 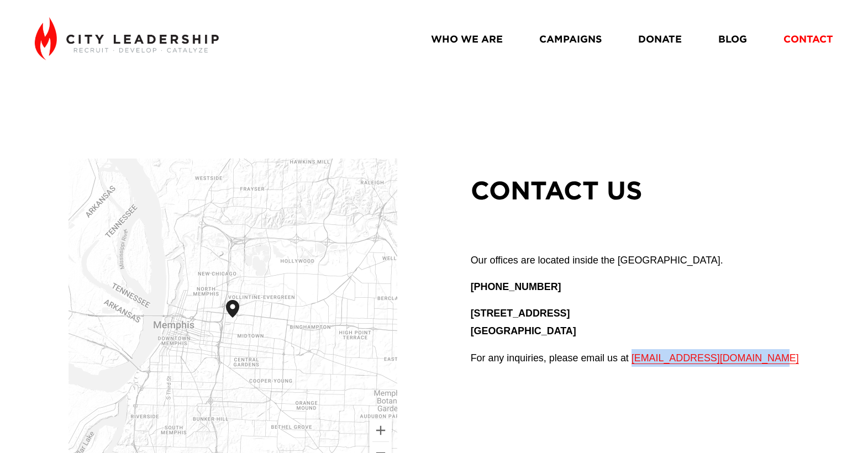 What do you see at coordinates (652, 358) in the screenshot?
I see `p: For any inquiries, please email us at` at bounding box center [652, 358].